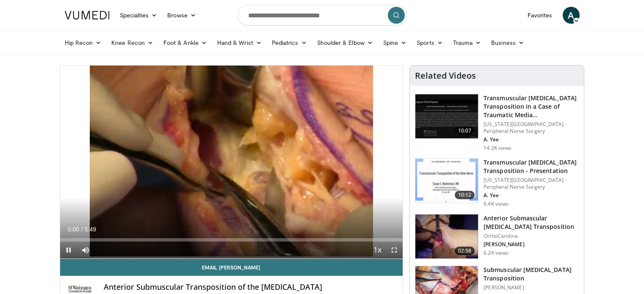  What do you see at coordinates (395, 43) in the screenshot?
I see `a: Spine` at bounding box center [395, 43].